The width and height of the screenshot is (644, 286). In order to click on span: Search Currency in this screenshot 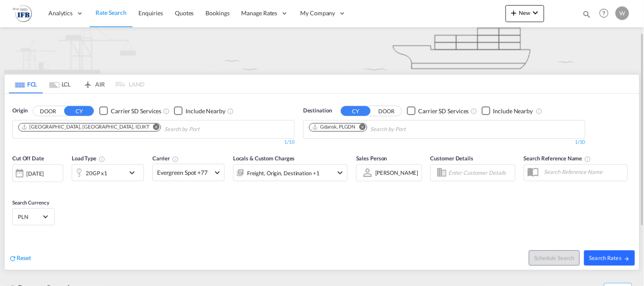, I will do `click(30, 202)`.